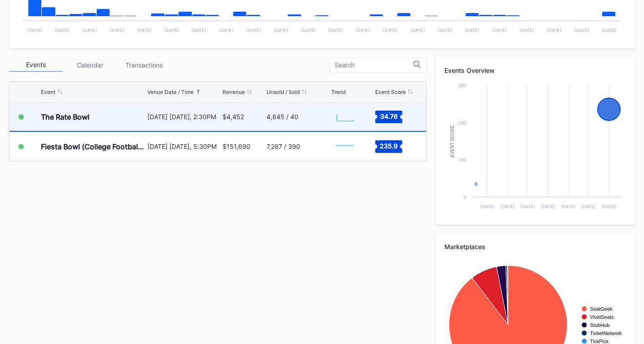 This screenshot has width=644, height=344. I want to click on div: Transactions, so click(144, 65).